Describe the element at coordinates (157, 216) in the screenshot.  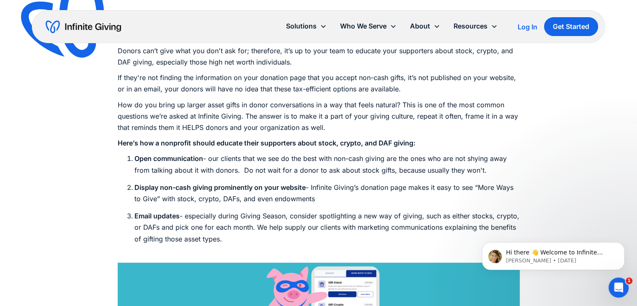
I see `strong: Email updates` at that location.